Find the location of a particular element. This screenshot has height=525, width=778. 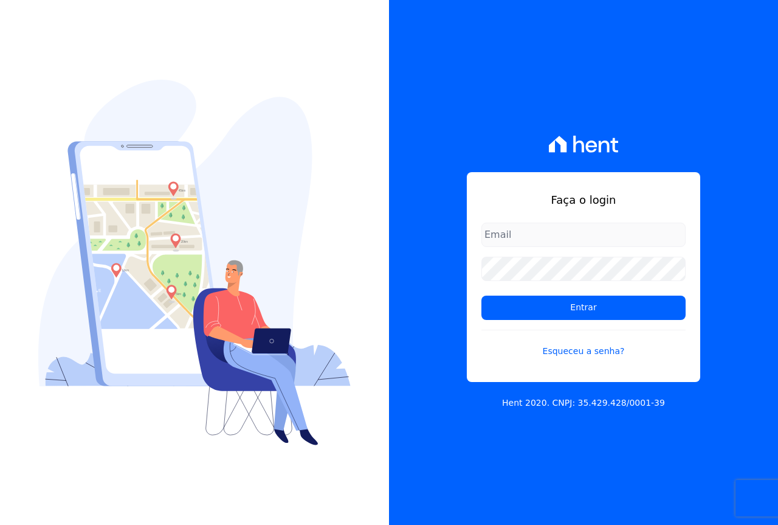

input: Entrar is located at coordinates (584, 308).